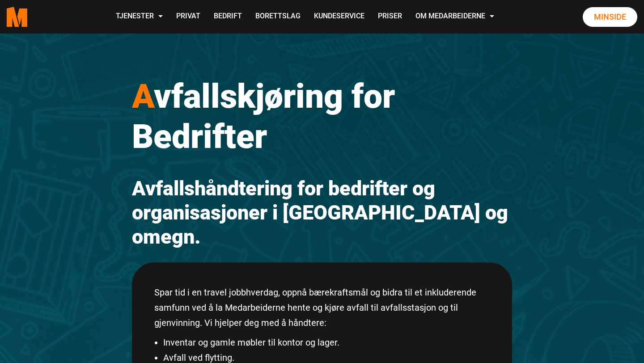 This screenshot has width=644, height=363. What do you see at coordinates (188, 16) in the screenshot?
I see `a: Privat` at bounding box center [188, 16].